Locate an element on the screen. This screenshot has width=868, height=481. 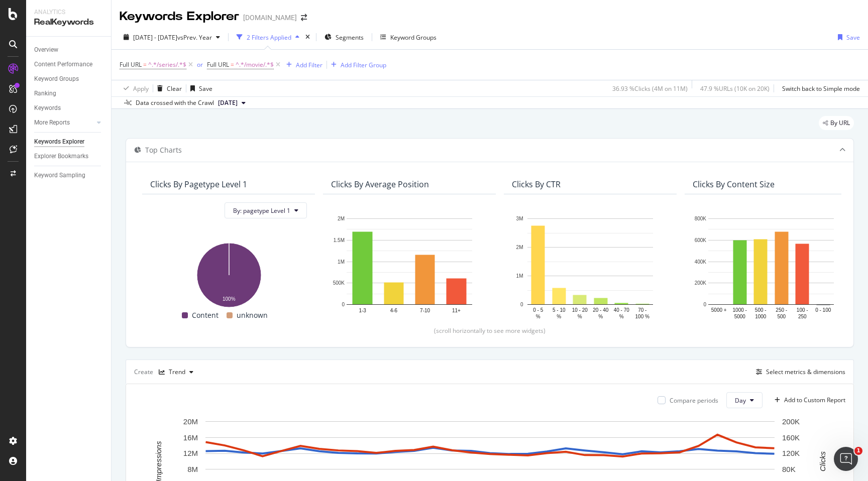
text: 100% is located at coordinates (229, 299).